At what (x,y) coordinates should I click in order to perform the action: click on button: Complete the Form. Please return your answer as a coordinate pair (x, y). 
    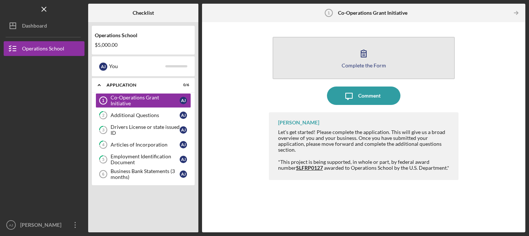
    Looking at the image, I should click on (364, 58).